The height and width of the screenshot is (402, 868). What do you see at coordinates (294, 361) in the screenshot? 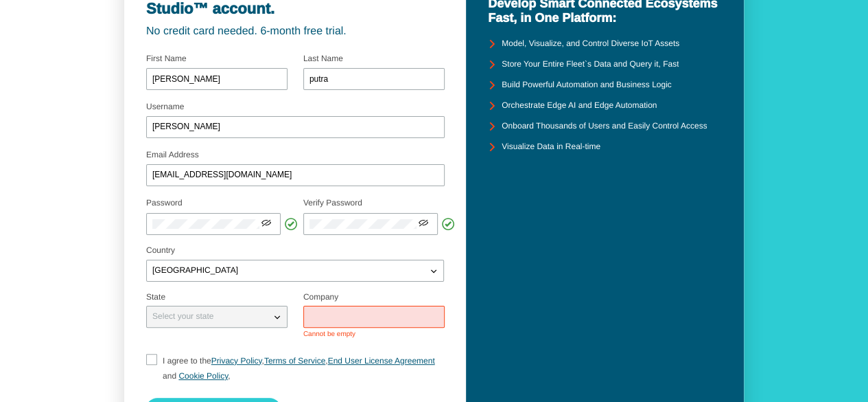
I see `a: Terms of Service` at bounding box center [294, 361].